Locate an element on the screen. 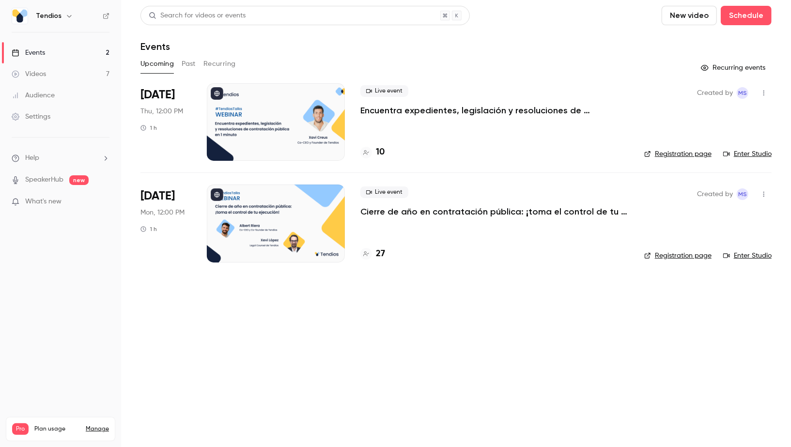 The height and width of the screenshot is (447, 791). h1: Events is located at coordinates (155, 47).